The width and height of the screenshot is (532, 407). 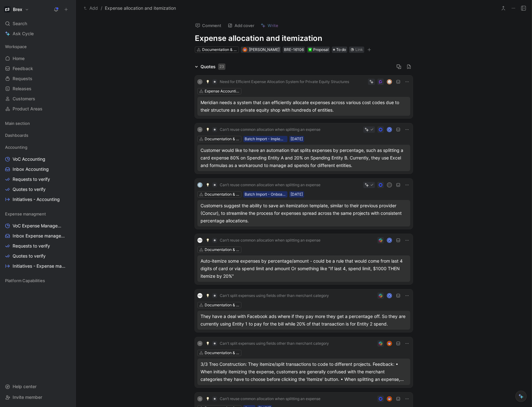 I want to click on span: To do, so click(x=341, y=50).